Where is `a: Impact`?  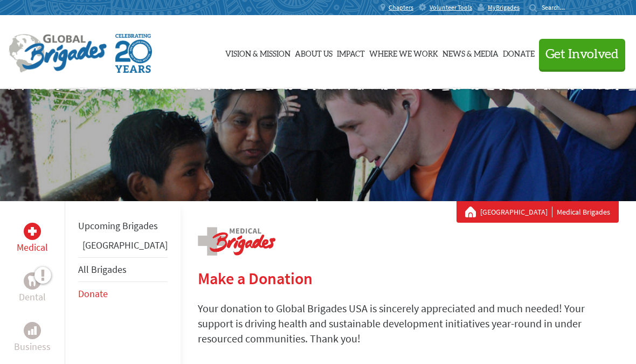 a: Impact is located at coordinates (351, 53).